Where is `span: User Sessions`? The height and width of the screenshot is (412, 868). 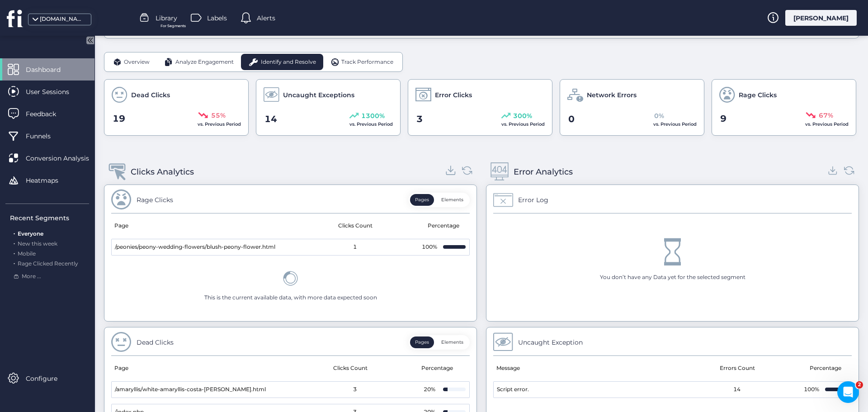
span: User Sessions is located at coordinates (54, 92).